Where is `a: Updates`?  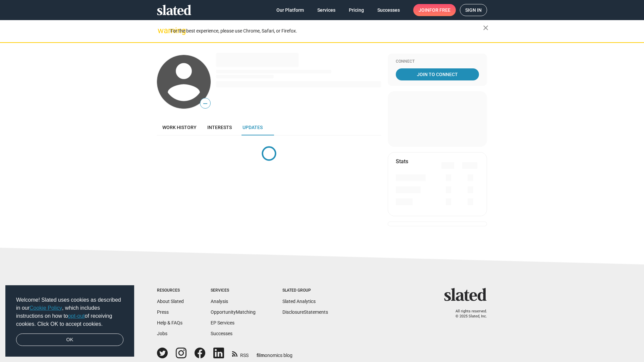 a: Updates is located at coordinates (253, 127).